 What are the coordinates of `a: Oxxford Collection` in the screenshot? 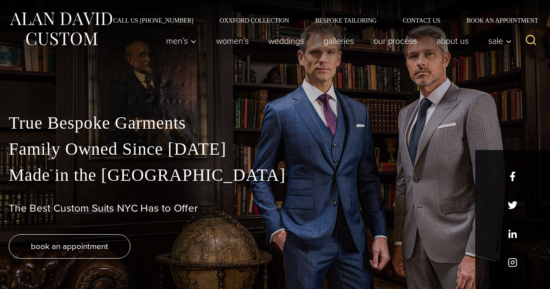 It's located at (254, 20).